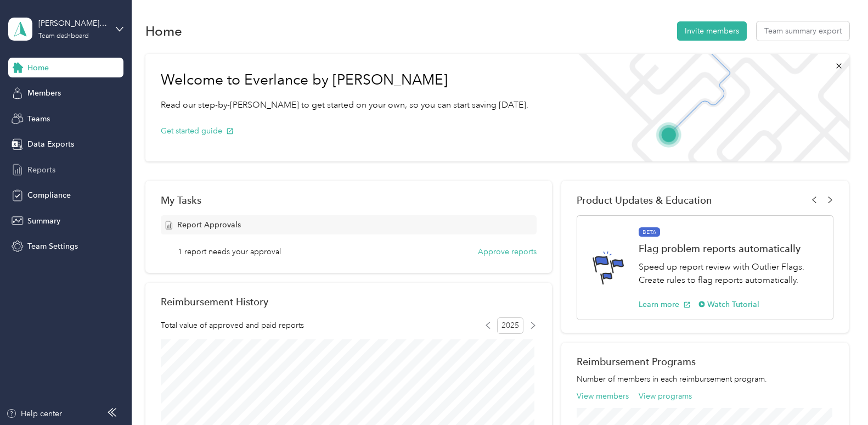 The width and height of the screenshot is (868, 425). I want to click on span: Data Exports, so click(51, 144).